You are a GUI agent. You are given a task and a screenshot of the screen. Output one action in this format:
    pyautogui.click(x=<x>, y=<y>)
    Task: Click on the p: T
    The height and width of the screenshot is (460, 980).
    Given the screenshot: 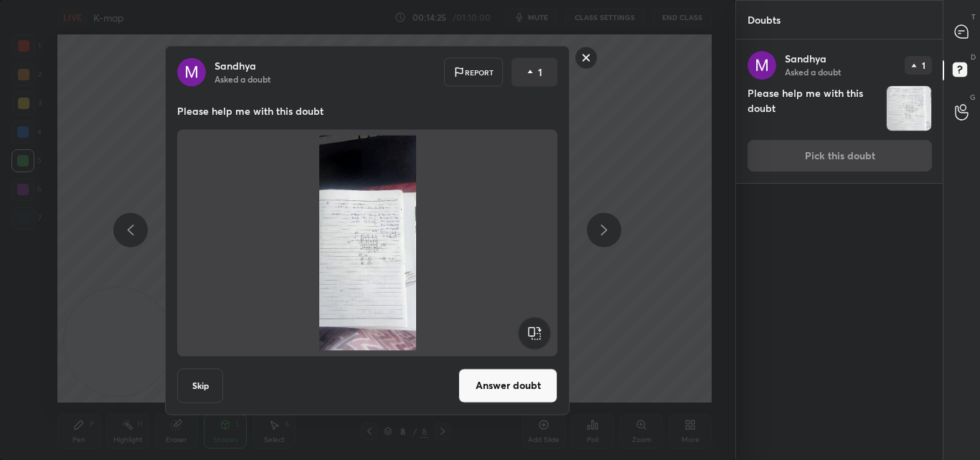 What is the action you would take?
    pyautogui.click(x=974, y=17)
    